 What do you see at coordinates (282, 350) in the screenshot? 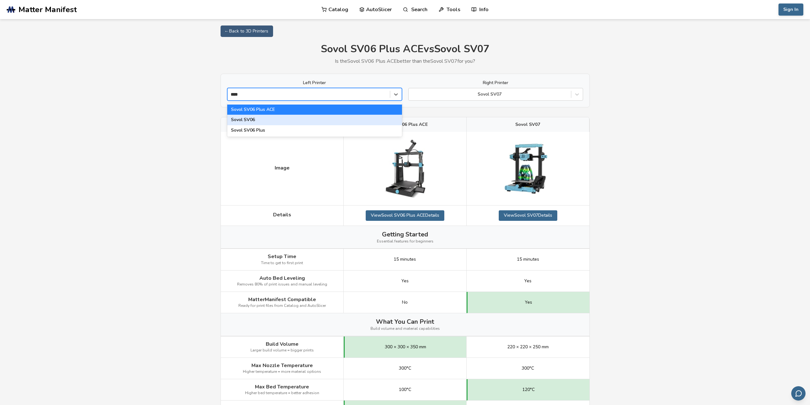
I see `span: Larger build volume = bigger prints` at bounding box center [282, 350].